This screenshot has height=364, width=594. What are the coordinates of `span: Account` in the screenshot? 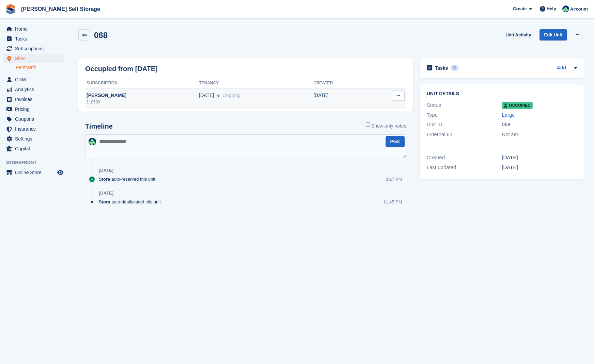 It's located at (579, 9).